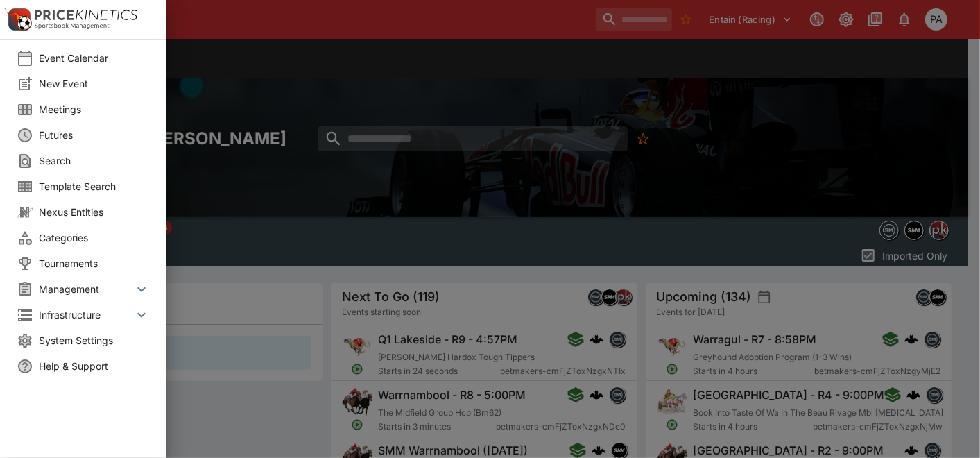 This screenshot has width=980, height=458. Describe the element at coordinates (94, 365) in the screenshot. I see `span: Help & Support` at that location.